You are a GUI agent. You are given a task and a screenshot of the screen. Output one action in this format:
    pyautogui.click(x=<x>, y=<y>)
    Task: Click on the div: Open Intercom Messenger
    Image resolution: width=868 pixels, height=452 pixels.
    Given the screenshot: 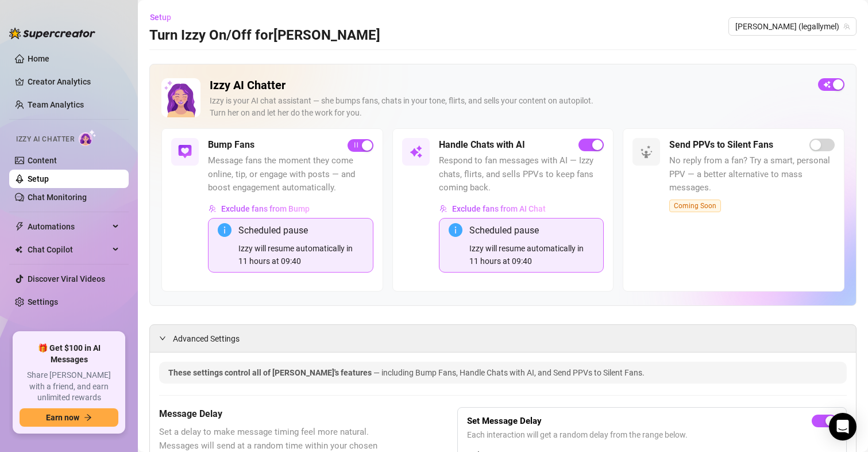 What is the action you would take?
    pyautogui.click(x=843, y=427)
    